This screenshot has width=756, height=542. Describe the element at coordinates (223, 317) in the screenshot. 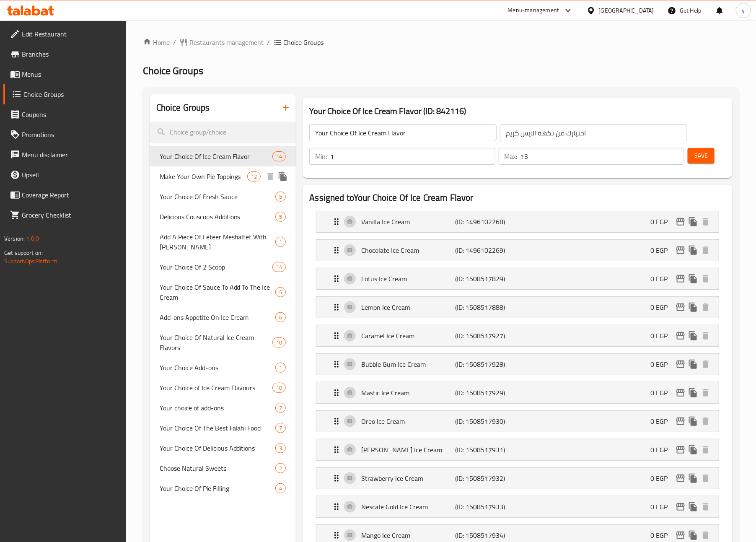

I see `div: Add-ons Appetite On Ice Cream6` at that location.